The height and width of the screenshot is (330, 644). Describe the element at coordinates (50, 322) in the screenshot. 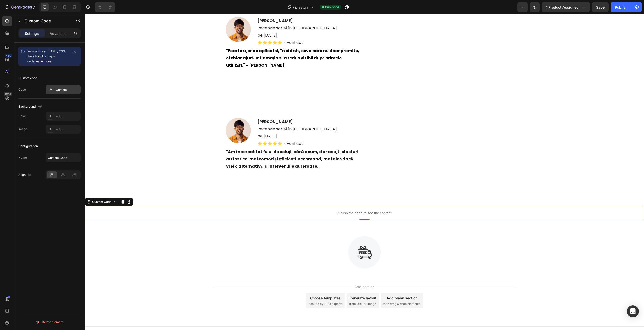

I see `button: Delete element` at that location.